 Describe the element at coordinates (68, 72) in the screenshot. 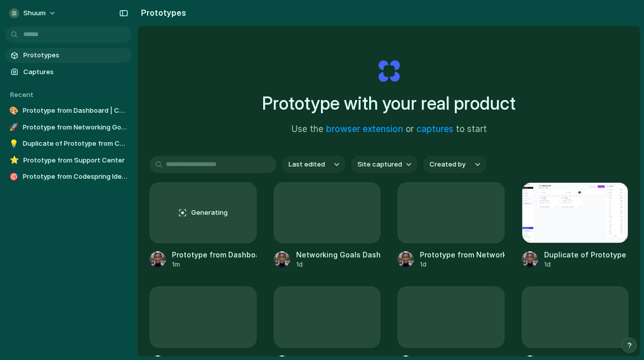

I see `a: Captures` at that location.